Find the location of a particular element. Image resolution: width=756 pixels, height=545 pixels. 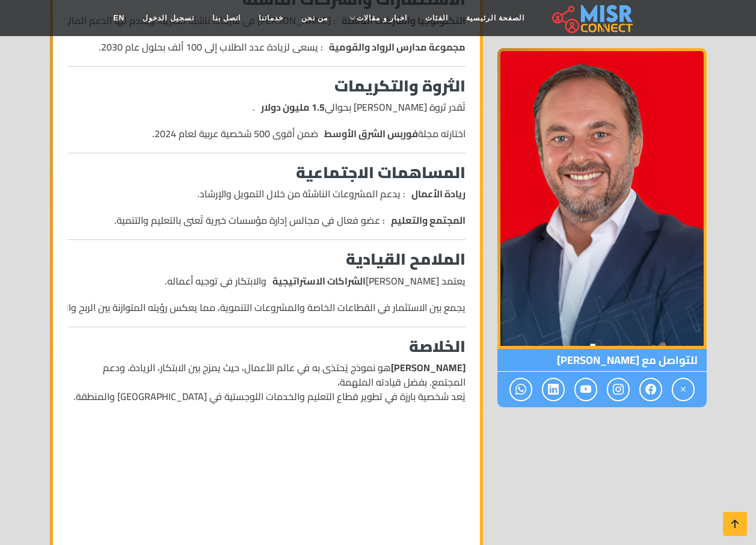

li: : يسعى لزيادة عدد الطلاب إلى 100 ألف بحلول عام 2030. is located at coordinates (267, 47).